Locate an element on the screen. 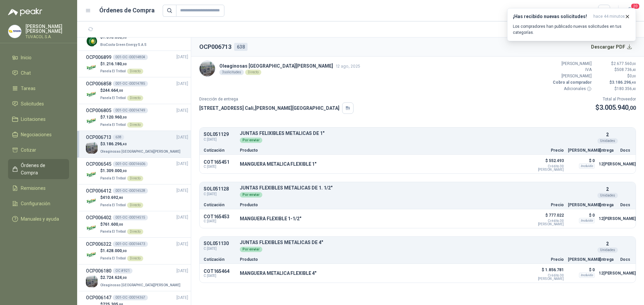 This screenshot has height=305, width=644. div: 3 solicitudes is located at coordinates (232, 72).